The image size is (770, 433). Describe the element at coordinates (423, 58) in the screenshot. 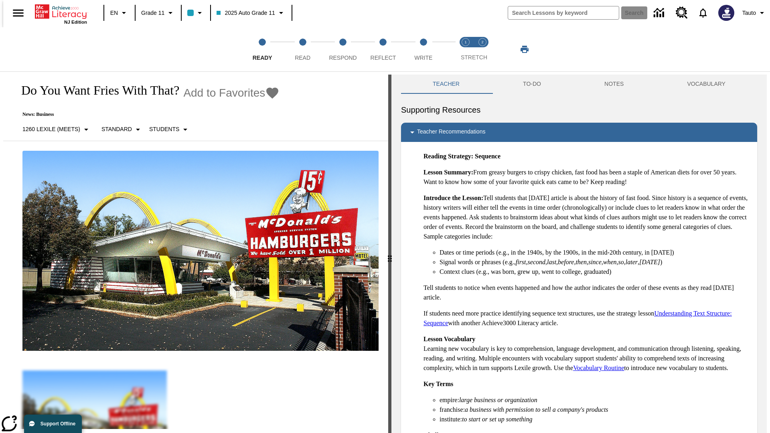

I see `span: Write` at that location.